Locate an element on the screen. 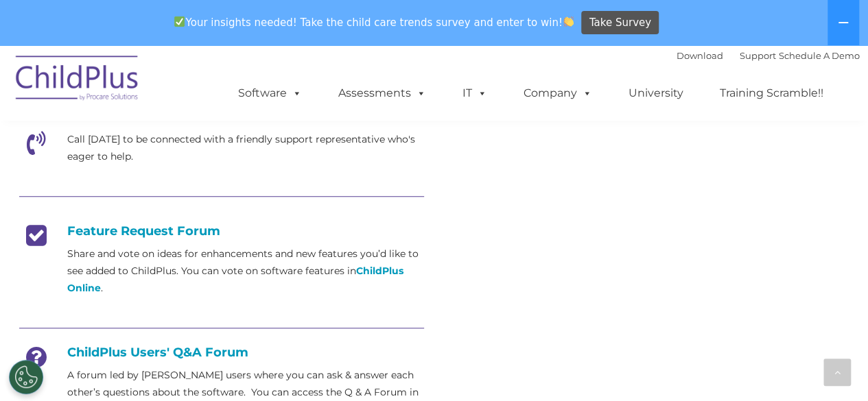  strong: ChildPlus Online is located at coordinates (235, 279).